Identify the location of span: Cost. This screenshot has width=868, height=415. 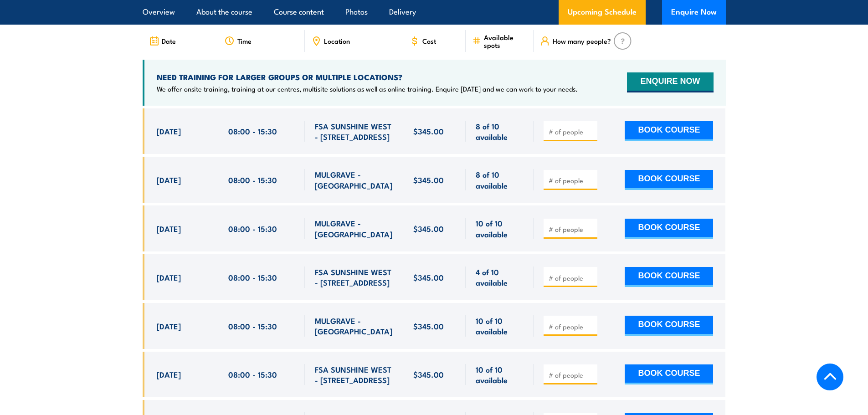
(429, 41).